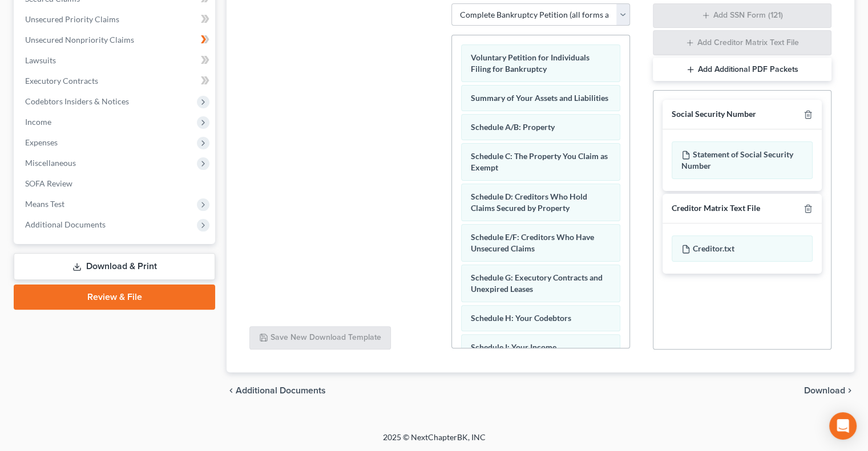 Image resolution: width=868 pixels, height=451 pixels. Describe the element at coordinates (38, 122) in the screenshot. I see `span: Income` at that location.